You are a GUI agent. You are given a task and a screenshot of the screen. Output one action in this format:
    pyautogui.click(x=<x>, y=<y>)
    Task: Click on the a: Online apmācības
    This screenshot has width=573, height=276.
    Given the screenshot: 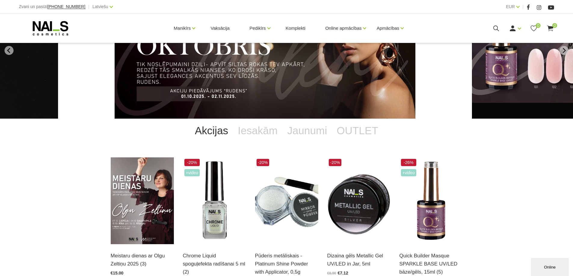 What is the action you would take?
    pyautogui.click(x=343, y=28)
    